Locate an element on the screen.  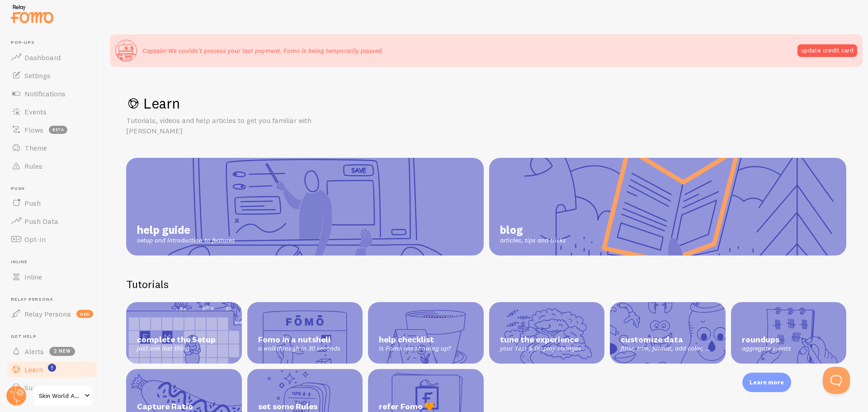
span: beta is located at coordinates (58, 130).